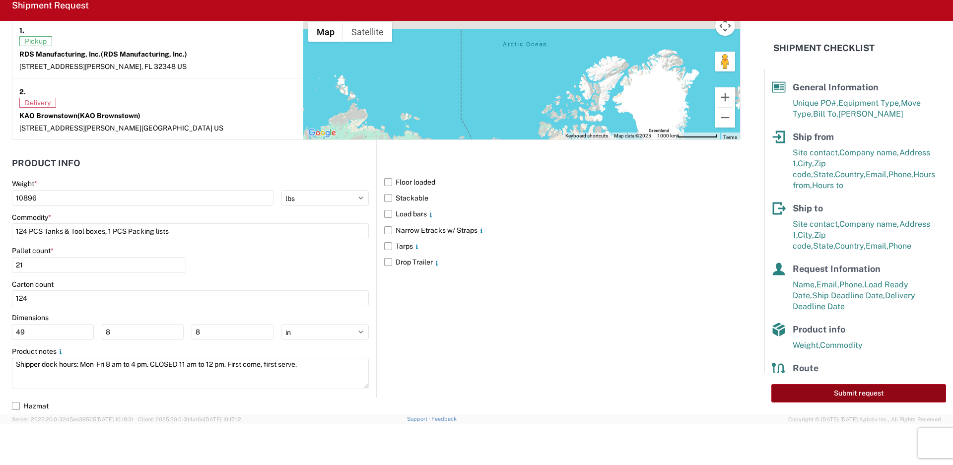  I want to click on span: 1000 km, so click(667, 135).